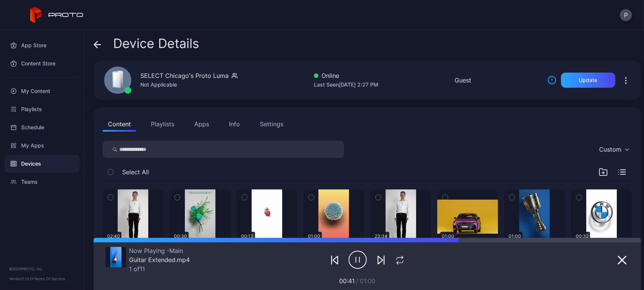  Describe the element at coordinates (42, 63) in the screenshot. I see `a: Content Store` at that location.